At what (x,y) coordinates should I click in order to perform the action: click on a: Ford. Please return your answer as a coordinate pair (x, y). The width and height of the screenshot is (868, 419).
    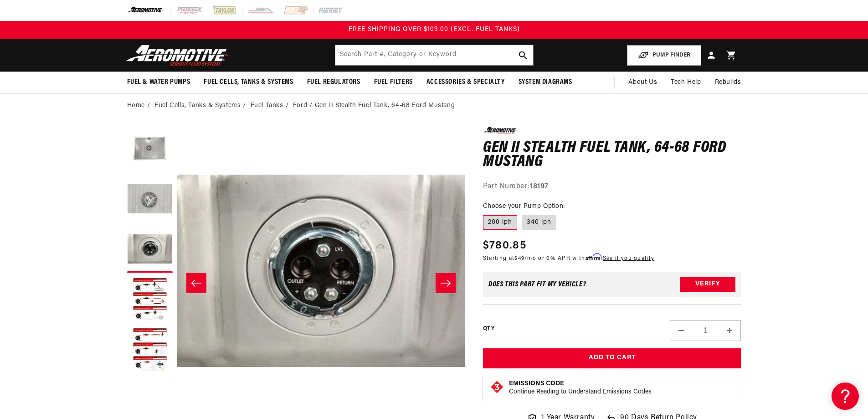
    Looking at the image, I should click on (300, 106).